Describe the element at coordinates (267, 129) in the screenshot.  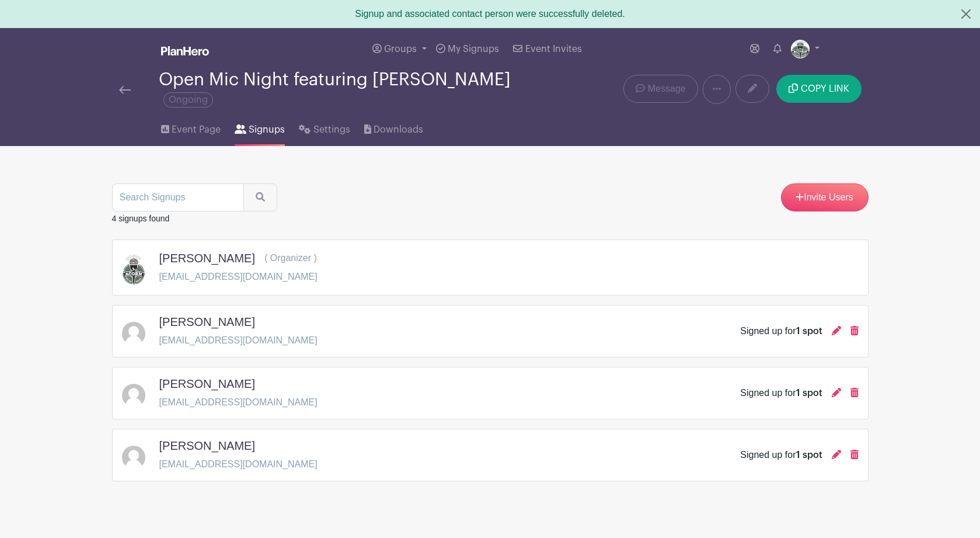
I see `span: Signups` at that location.